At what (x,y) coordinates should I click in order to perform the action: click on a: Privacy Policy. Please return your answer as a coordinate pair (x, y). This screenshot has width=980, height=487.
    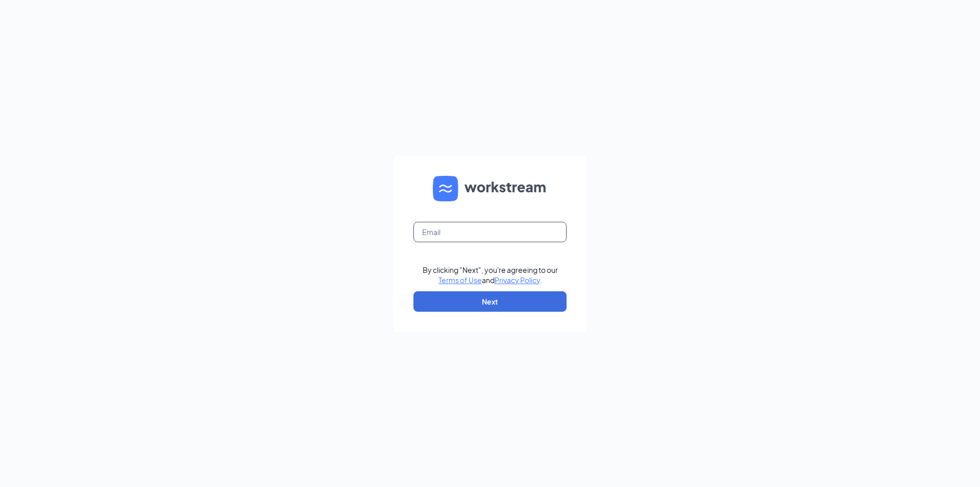
    Looking at the image, I should click on (517, 280).